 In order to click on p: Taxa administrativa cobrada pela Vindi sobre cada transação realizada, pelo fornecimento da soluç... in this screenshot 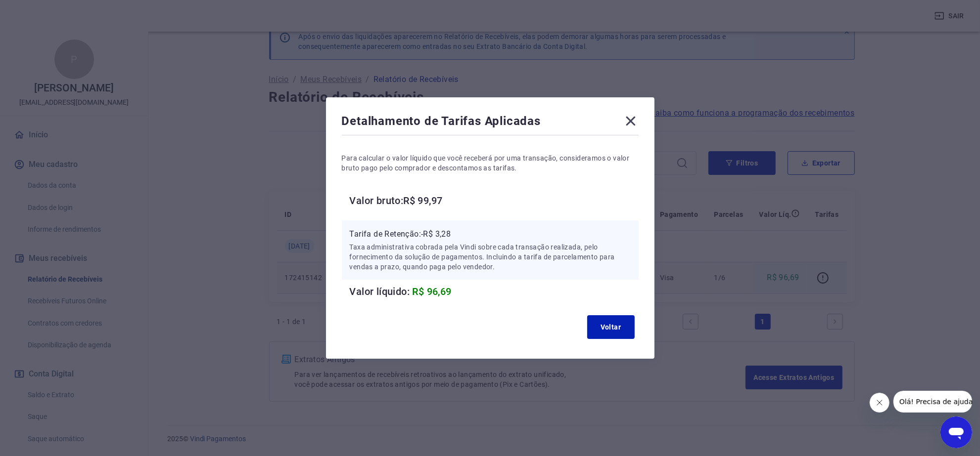, I will do `click(490, 257)`.